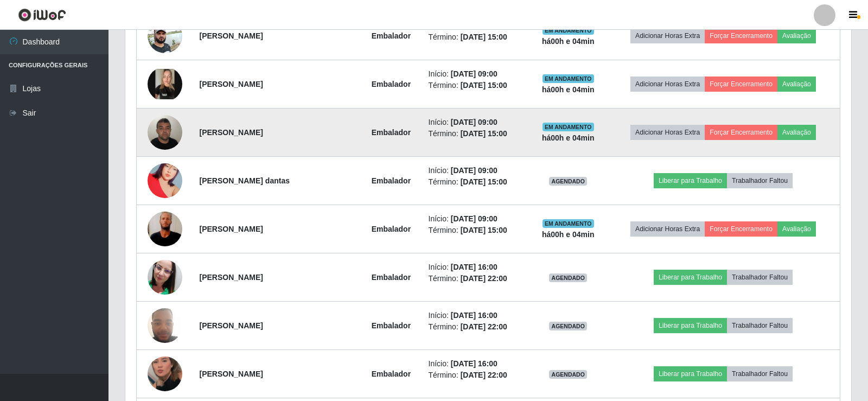 The width and height of the screenshot is (868, 401). Describe the element at coordinates (42, 14) in the screenshot. I see `img: CoreUI Logo` at that location.